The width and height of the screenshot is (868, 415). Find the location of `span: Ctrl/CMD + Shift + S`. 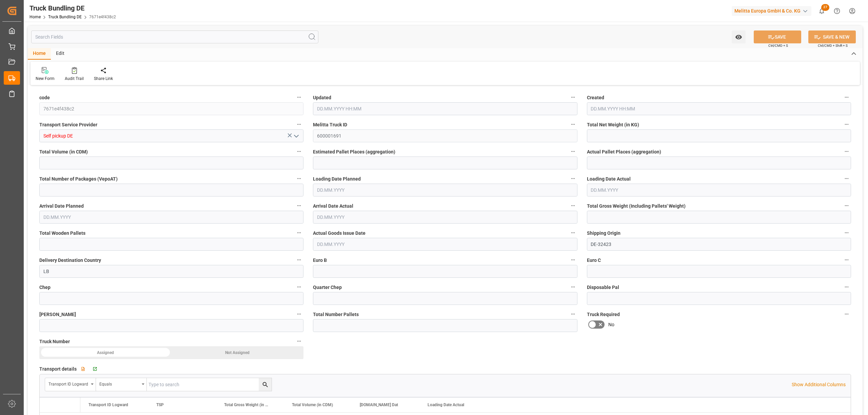

span: Ctrl/CMD + Shift + S is located at coordinates (833, 45).